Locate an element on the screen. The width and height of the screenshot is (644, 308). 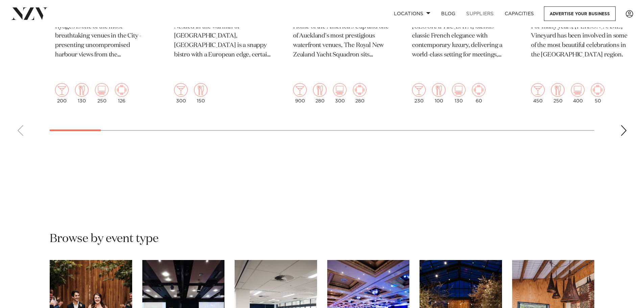
div: 60 is located at coordinates (479, 93).